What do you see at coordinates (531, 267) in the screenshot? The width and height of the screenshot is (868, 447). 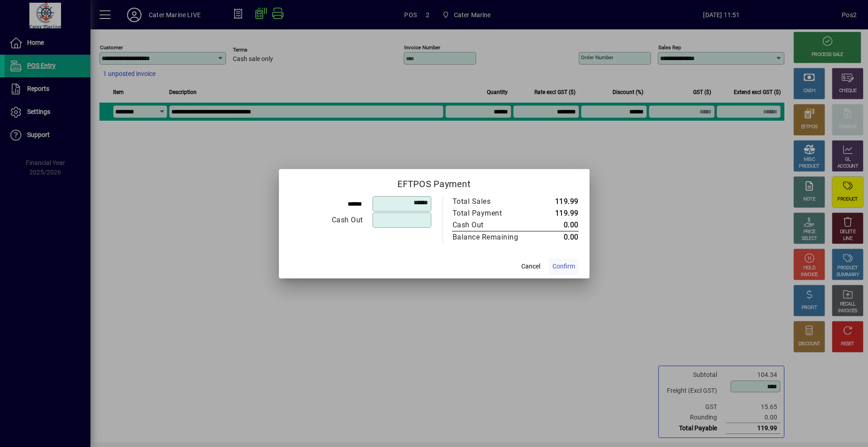 I see `button: Cancel` at bounding box center [531, 267].